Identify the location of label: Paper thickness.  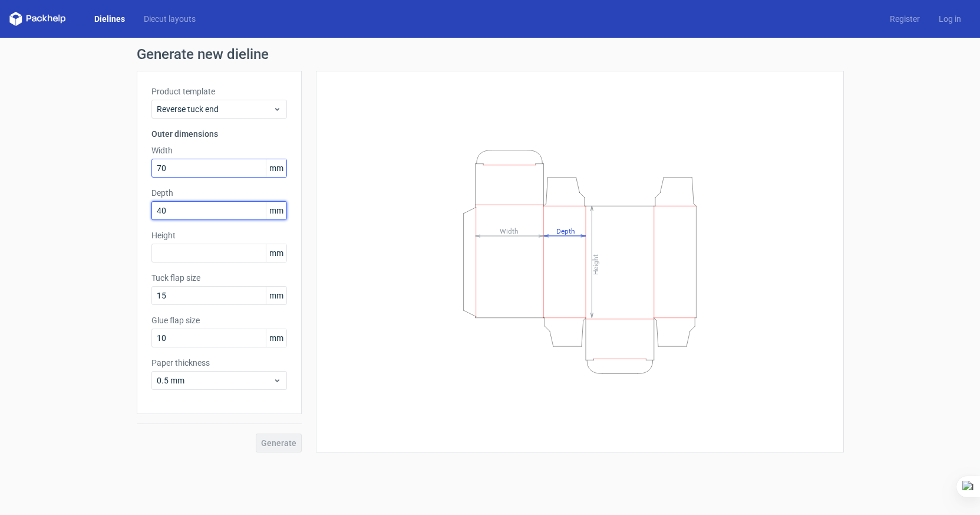
(219, 363).